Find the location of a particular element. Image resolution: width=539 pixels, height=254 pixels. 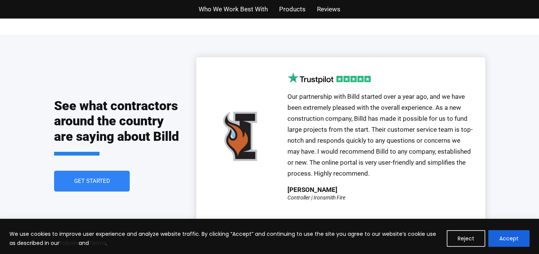

span: Who We Work Best With is located at coordinates (233, 9).